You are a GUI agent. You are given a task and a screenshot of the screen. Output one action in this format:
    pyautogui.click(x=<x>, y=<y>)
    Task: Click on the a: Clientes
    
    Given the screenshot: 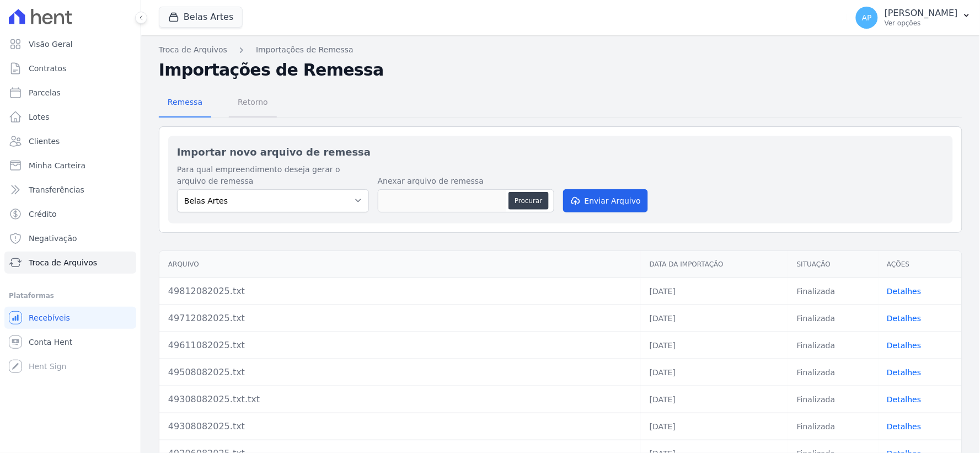 What is the action you would take?
    pyautogui.click(x=70, y=141)
    